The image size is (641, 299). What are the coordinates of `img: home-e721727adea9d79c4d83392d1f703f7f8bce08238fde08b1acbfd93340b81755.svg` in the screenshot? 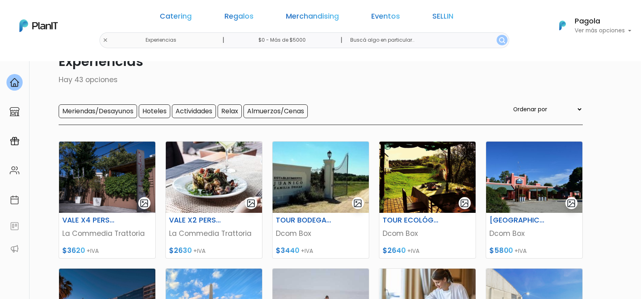 It's located at (15, 83).